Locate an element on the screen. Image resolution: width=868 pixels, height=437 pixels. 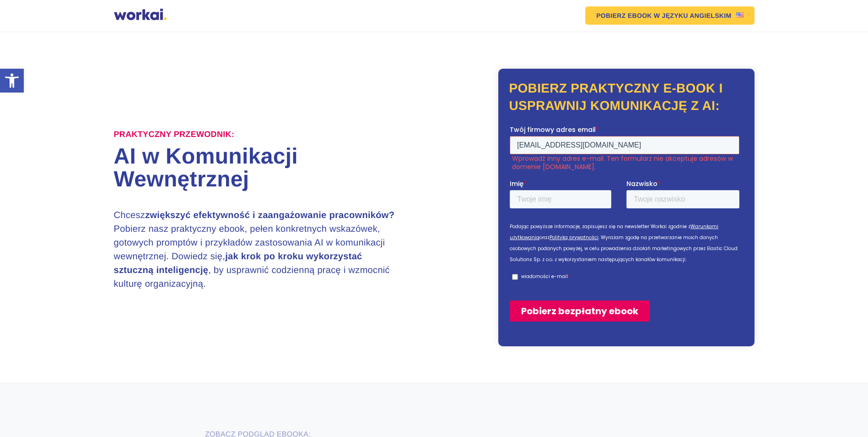
a: POBIERZ EBOOKW JĘZYKU ANGIELSKIMUS flag is located at coordinates (669, 16).